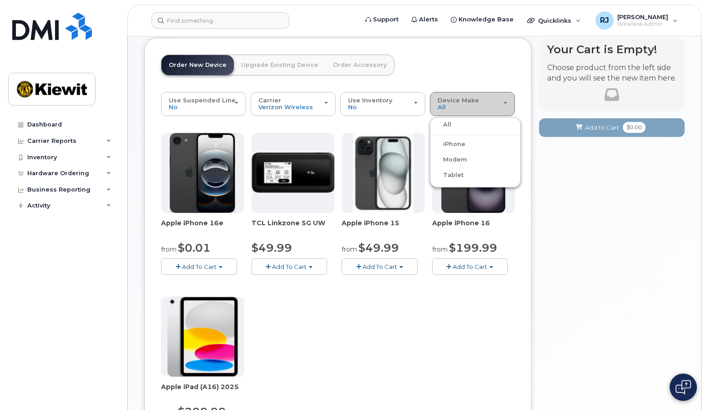 Image resolution: width=706 pixels, height=410 pixels. Describe the element at coordinates (472, 104) in the screenshot. I see `button: Device Make All` at that location.